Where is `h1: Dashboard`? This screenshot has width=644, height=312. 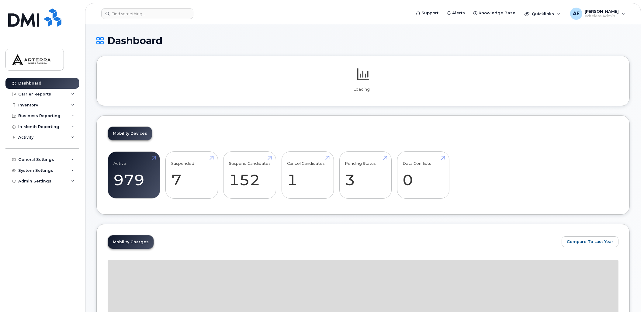 h1: Dashboard is located at coordinates (363, 41).